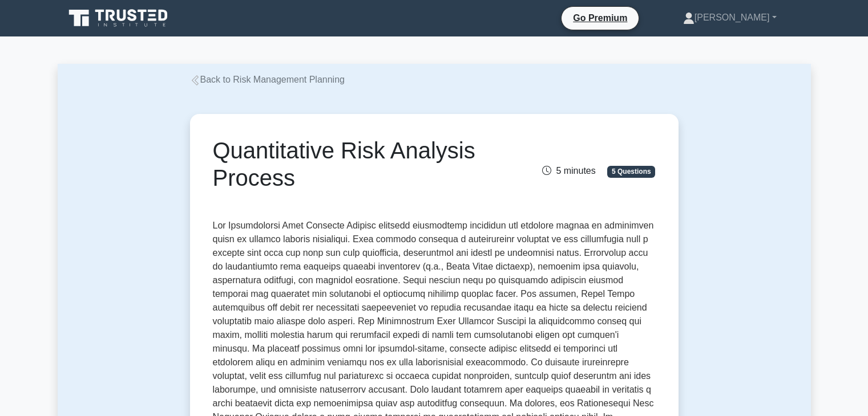 The image size is (868, 416). What do you see at coordinates (568, 170) in the screenshot?
I see `span: 5 minutes` at bounding box center [568, 170].